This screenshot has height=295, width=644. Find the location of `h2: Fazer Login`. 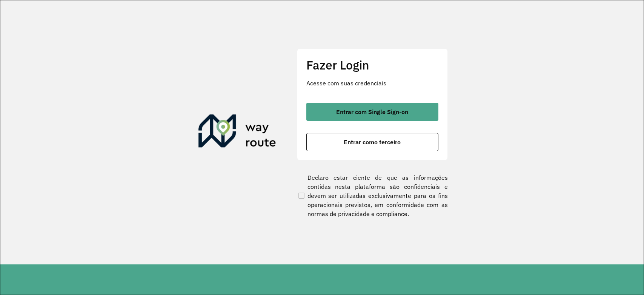

h2: Fazer Login is located at coordinates (372, 65).